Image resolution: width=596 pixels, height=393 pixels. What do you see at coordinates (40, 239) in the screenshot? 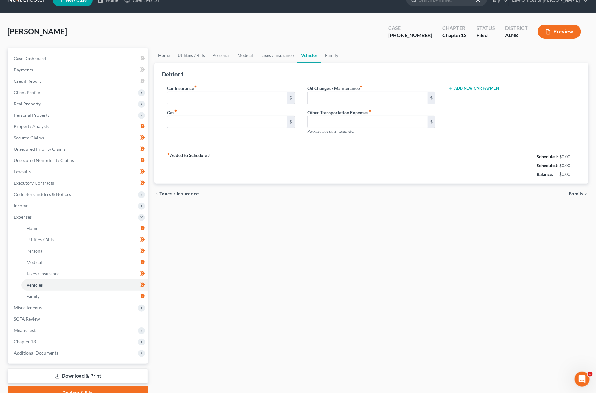
I see `span: Utilities / Bills` at bounding box center [40, 239].